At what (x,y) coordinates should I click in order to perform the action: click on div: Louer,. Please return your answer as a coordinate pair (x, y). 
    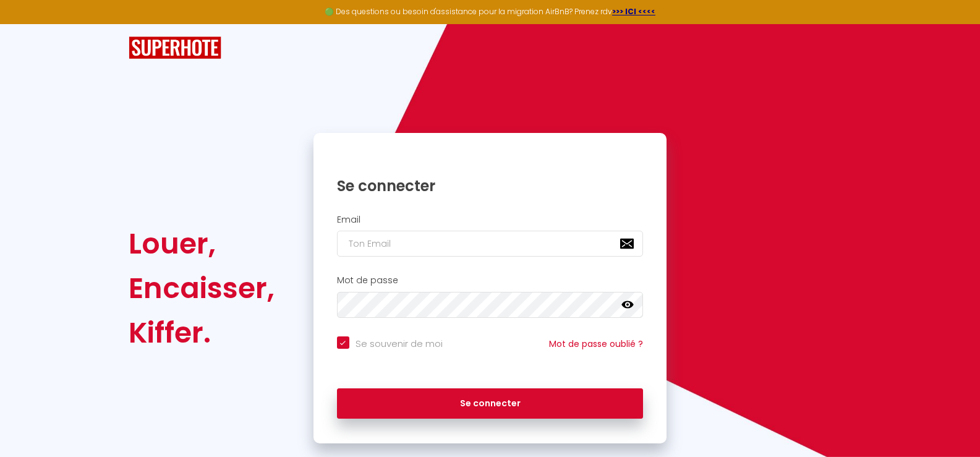
    Looking at the image, I should click on (201, 244).